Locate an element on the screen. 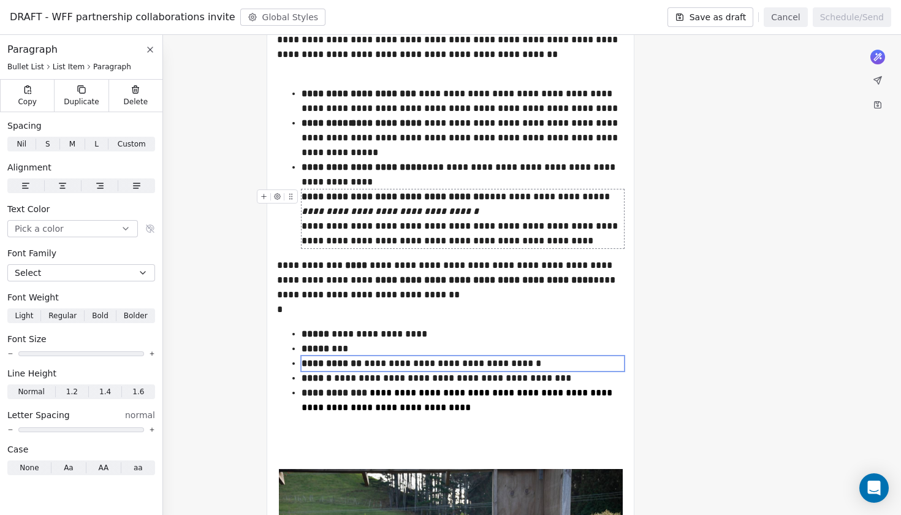 Image resolution: width=901 pixels, height=515 pixels. span: AA is located at coordinates (103, 468).